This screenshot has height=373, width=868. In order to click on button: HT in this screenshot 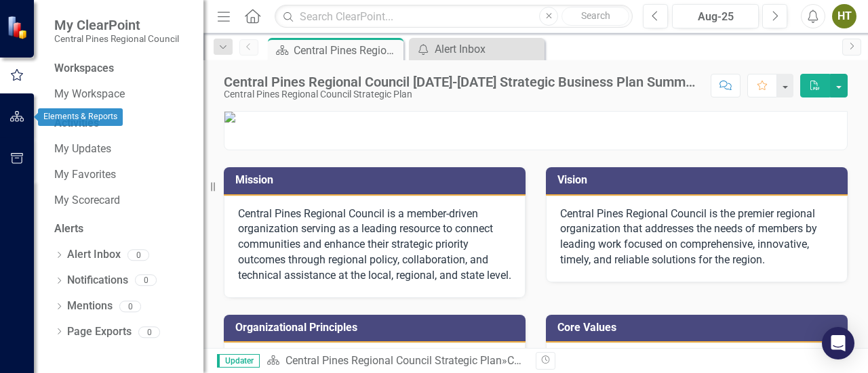, I will do `click(844, 17)`.